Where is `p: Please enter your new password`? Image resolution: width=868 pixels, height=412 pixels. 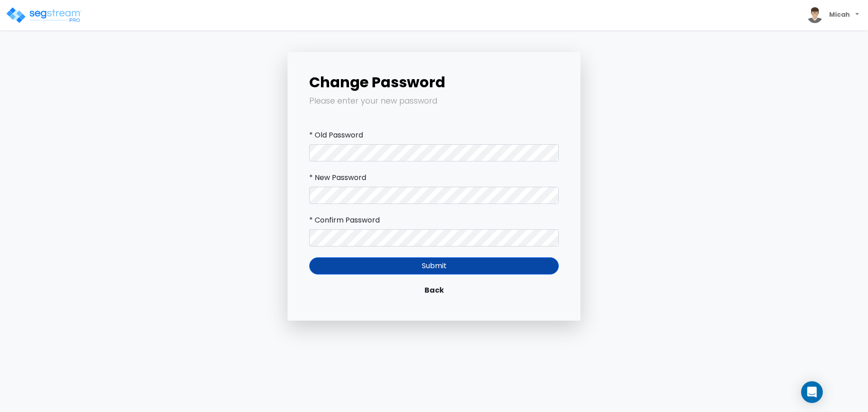
p: Please enter your new password is located at coordinates (434, 101).